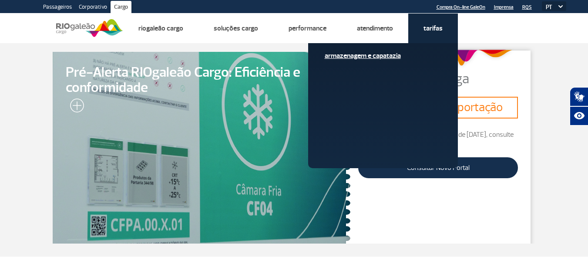  Describe the element at coordinates (93, 8) in the screenshot. I see `a: Corporativo` at that location.